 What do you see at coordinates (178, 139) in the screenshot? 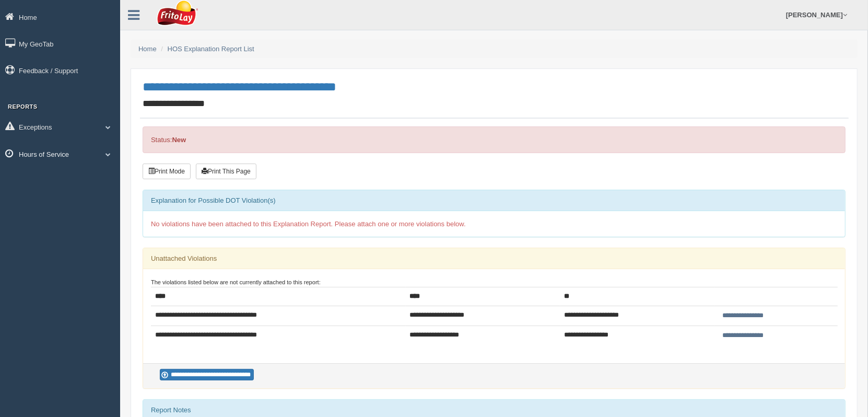
I see `strong: New` at bounding box center [178, 139].